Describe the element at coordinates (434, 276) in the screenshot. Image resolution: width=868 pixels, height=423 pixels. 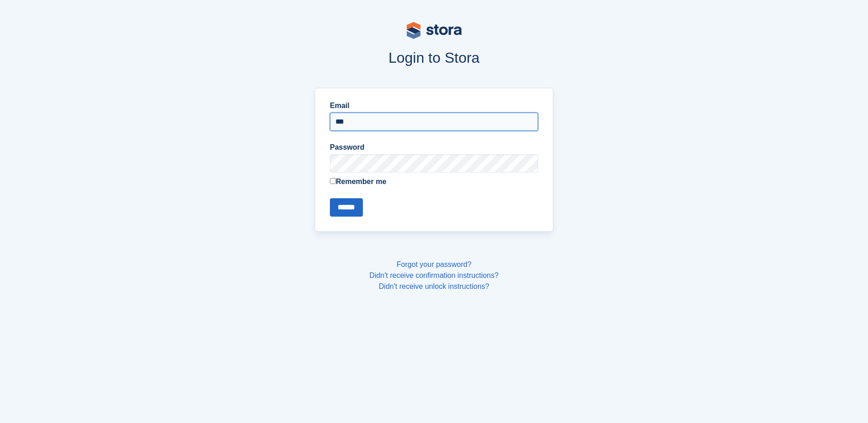
I see `a: Didn't receive confirmation instructions?` at that location.